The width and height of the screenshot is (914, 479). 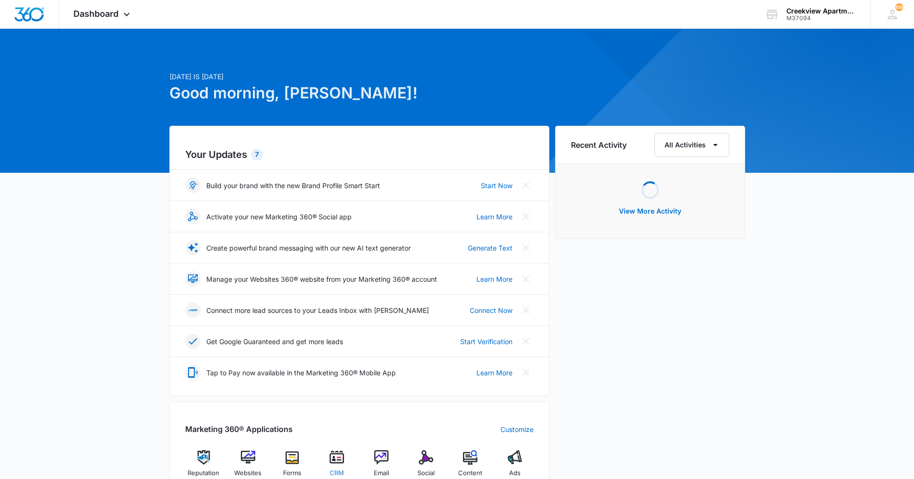 I want to click on h2: Marketing 360® Applications, so click(x=239, y=429).